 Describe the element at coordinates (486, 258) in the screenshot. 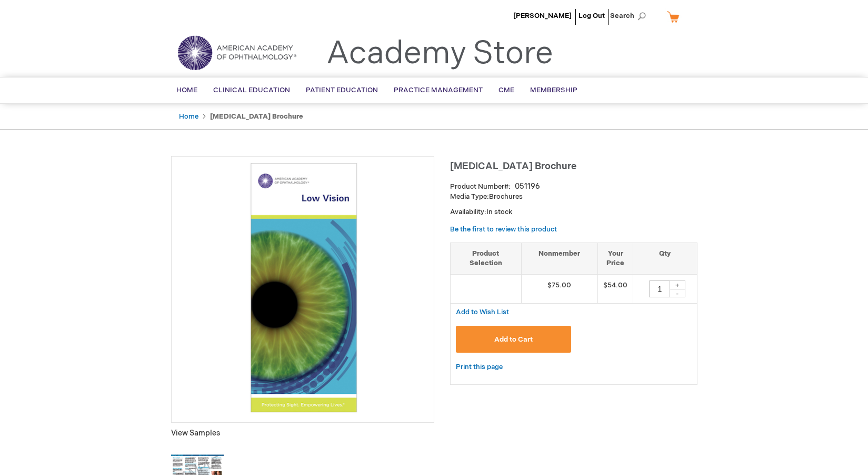

I see `th: Product Selection` at that location.